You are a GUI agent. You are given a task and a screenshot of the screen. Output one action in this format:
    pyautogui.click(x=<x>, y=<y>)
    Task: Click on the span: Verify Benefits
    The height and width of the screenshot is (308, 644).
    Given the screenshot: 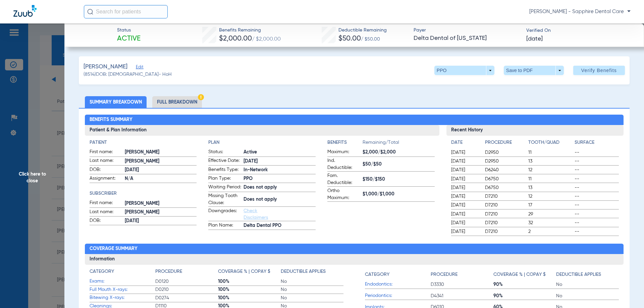 What is the action you would take?
    pyautogui.click(x=599, y=70)
    